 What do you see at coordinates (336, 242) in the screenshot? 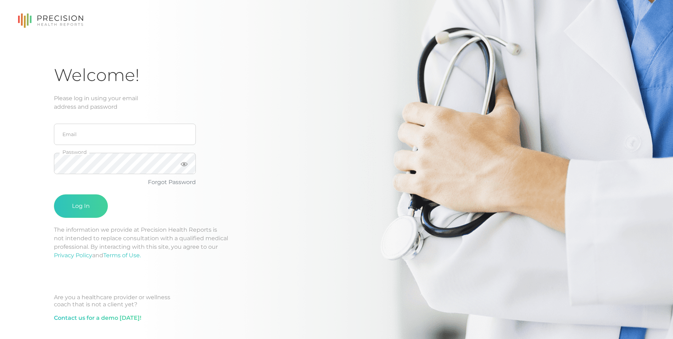
I see `p: The information we provide at Precision Health Reports is not intended to replace consultation wi...` at bounding box center [336, 242].